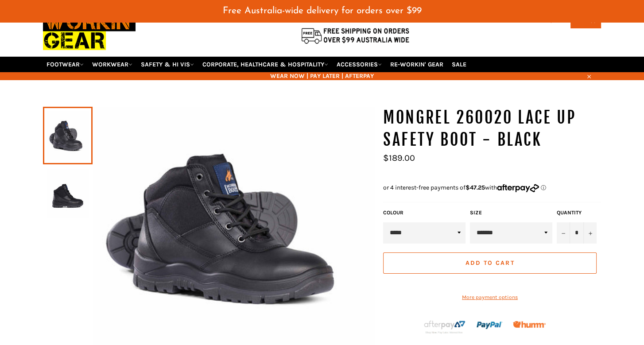 The width and height of the screenshot is (644, 345). What do you see at coordinates (492, 129) in the screenshot?
I see `h1: MONGREL 260020 LACE UP SAFETY BOOT - BLACK` at bounding box center [492, 129].